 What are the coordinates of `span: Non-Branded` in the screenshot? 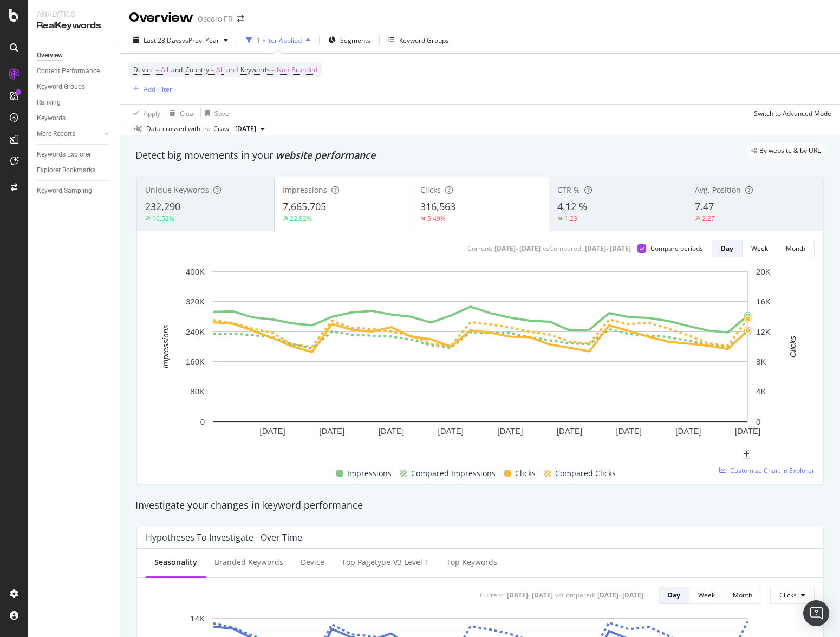 It's located at (296, 70).